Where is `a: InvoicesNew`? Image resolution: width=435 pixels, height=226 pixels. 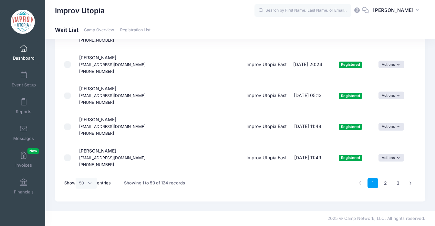
a: InvoicesNew is located at coordinates (24, 160).